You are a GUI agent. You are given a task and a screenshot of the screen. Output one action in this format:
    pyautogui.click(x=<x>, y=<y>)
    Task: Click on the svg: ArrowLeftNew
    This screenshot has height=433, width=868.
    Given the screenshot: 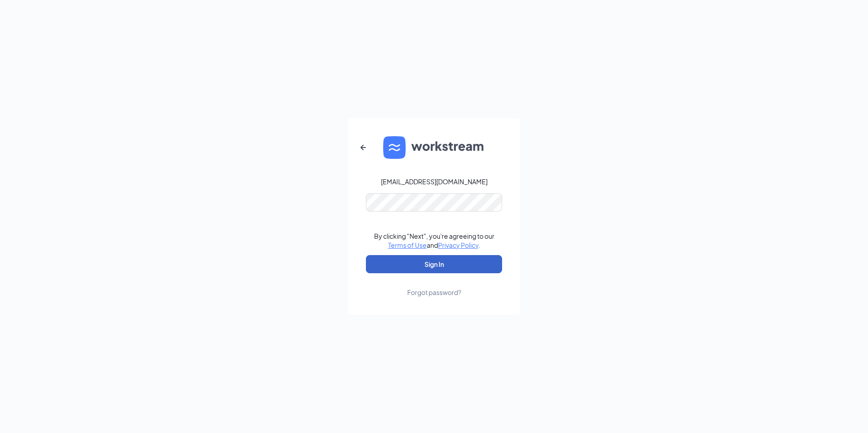 What is the action you would take?
    pyautogui.click(x=363, y=147)
    